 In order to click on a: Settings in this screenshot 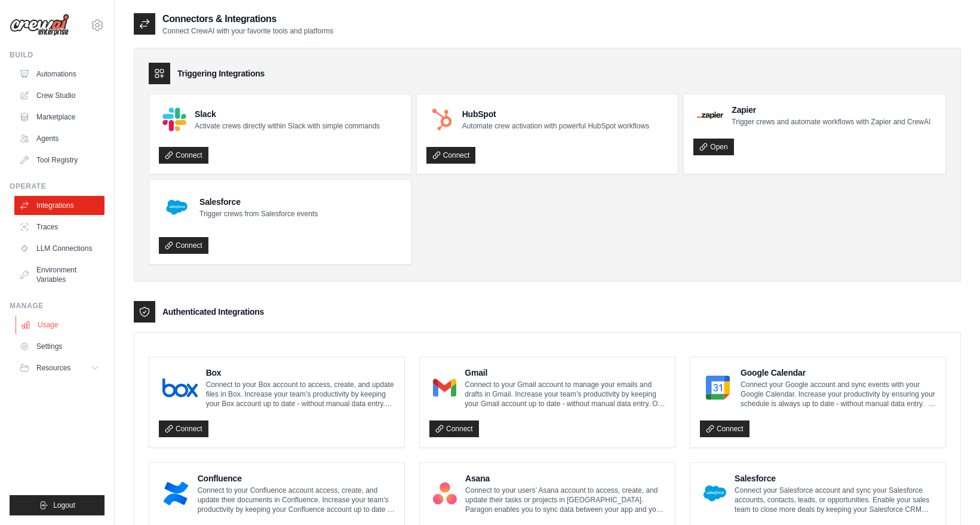, I will do `click(59, 346)`.